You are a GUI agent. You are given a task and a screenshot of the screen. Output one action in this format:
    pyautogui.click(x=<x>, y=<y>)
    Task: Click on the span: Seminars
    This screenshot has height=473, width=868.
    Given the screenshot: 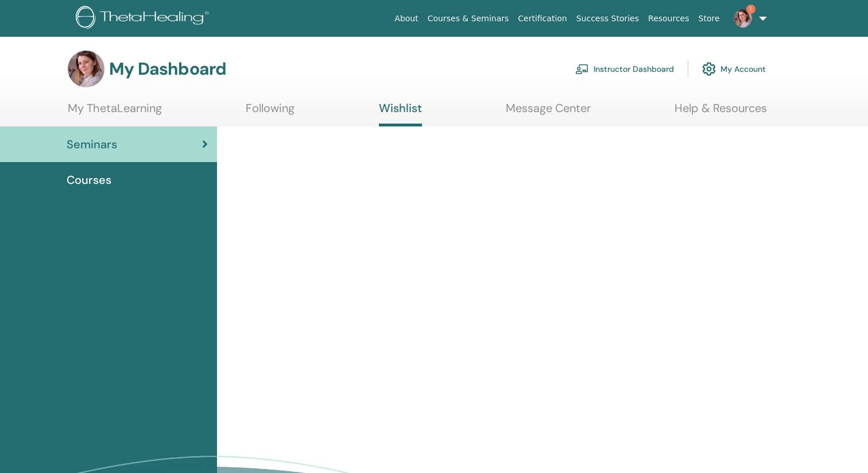 What is the action you would take?
    pyautogui.click(x=92, y=144)
    